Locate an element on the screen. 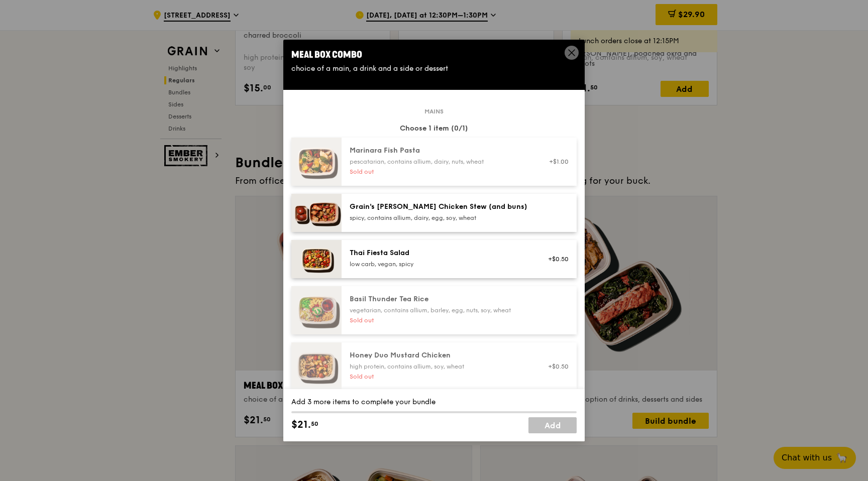  div: choice of a main, a drink and a side or dessert is located at coordinates (434, 69).